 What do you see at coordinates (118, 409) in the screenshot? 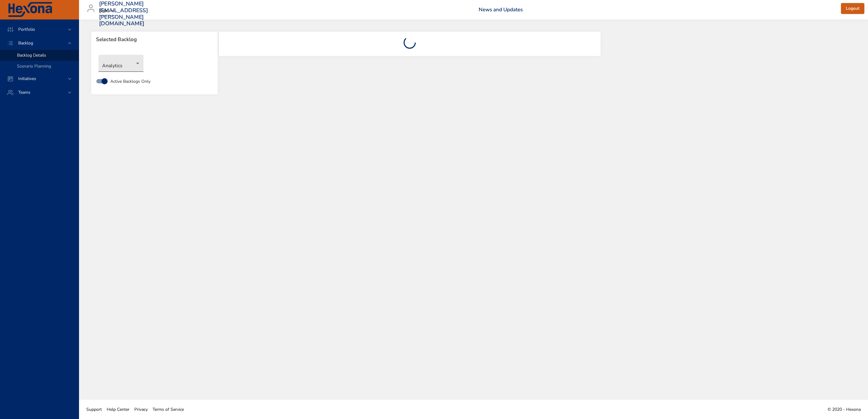
I see `a: Help Center` at bounding box center [118, 409].